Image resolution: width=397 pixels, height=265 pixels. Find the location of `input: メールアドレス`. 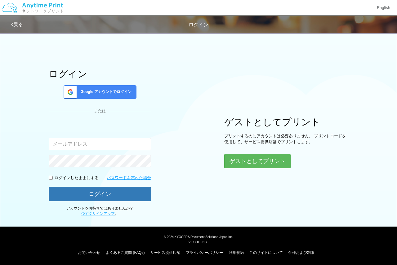

input: メールアドレス is located at coordinates (100, 144).